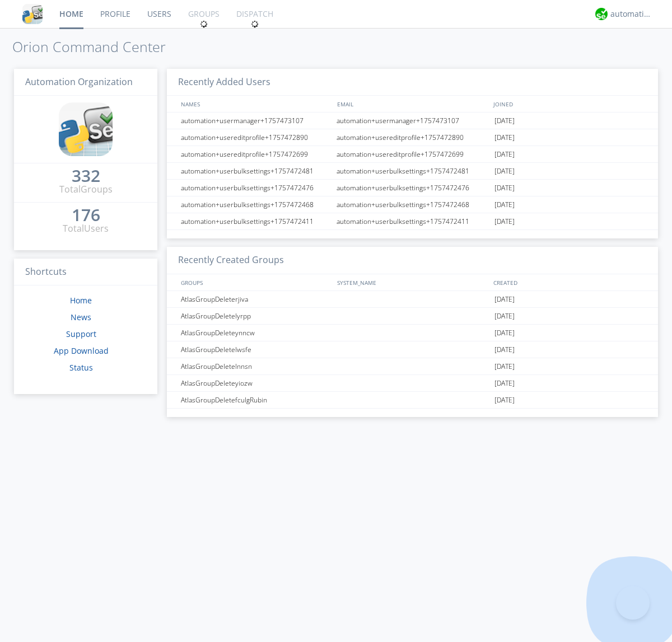  What do you see at coordinates (86, 215) in the screenshot?
I see `div: 176` at bounding box center [86, 215].